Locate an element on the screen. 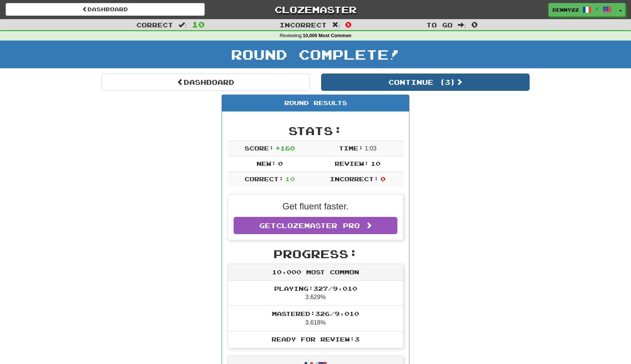 The height and width of the screenshot is (364, 631). button: Continue (3) is located at coordinates (425, 82).